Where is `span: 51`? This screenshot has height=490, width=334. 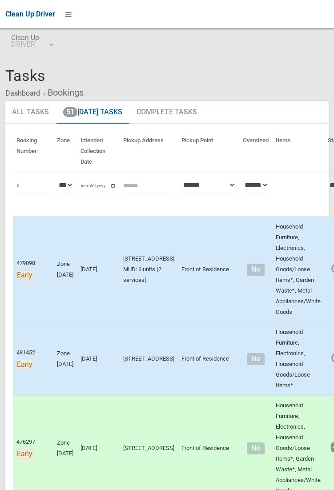 span: 51 is located at coordinates (70, 112).